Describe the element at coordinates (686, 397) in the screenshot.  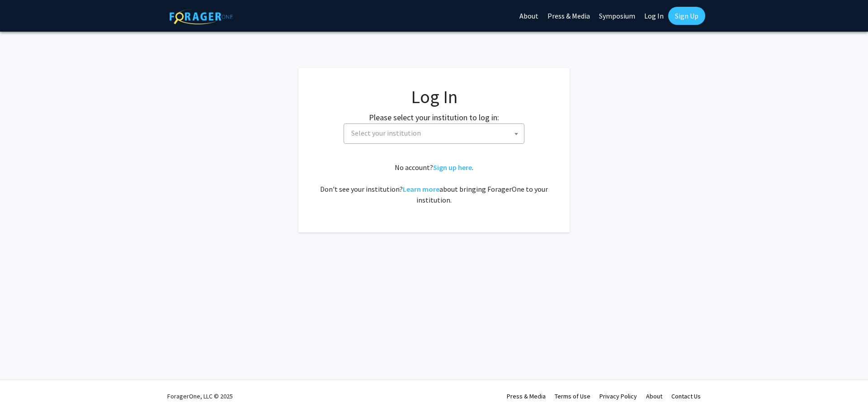
I see `a: Contact Us` at that location.